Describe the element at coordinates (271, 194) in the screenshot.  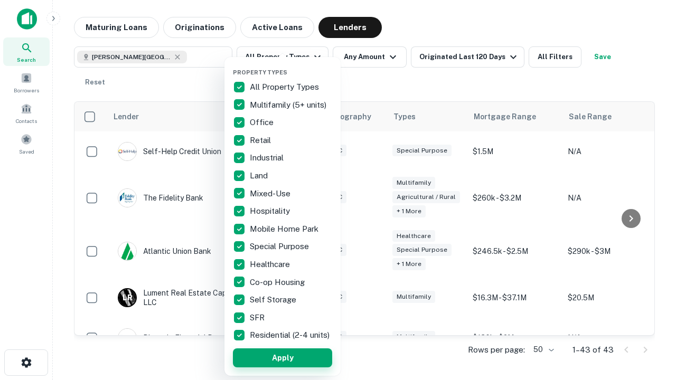
I see `p: Mixed-Use` at that location.